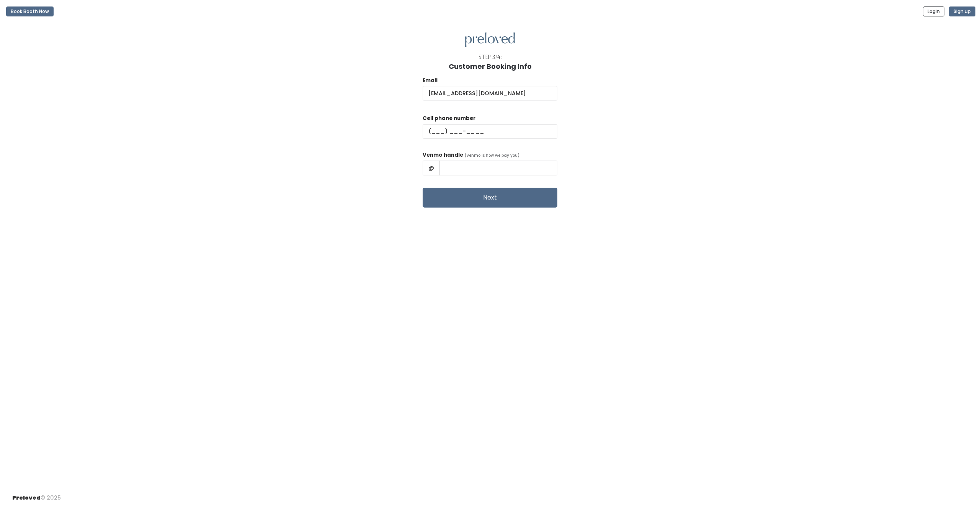 The height and width of the screenshot is (508, 980). I want to click on button: Book Booth Now, so click(30, 12).